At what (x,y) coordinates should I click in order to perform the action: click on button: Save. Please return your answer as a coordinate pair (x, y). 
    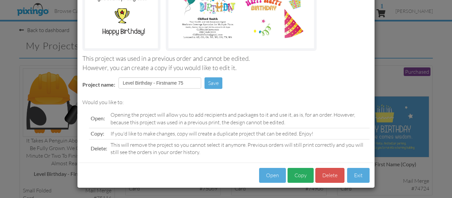
    Looking at the image, I should click on (214, 83).